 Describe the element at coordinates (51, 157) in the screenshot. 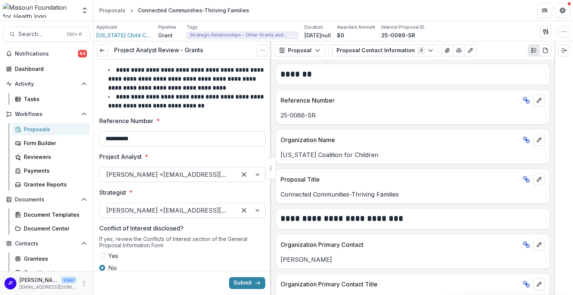

I see `a: Reviewers` at that location.